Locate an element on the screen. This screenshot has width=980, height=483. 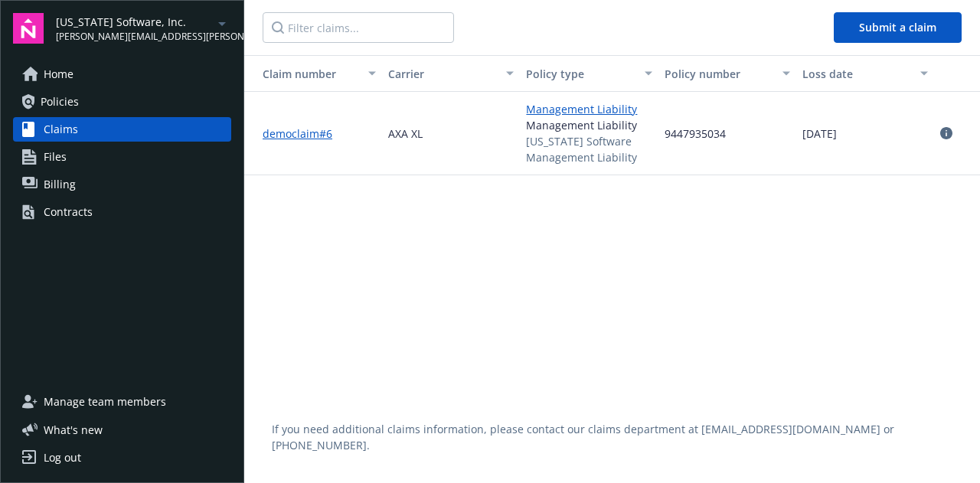
a: Files is located at coordinates (122, 157).